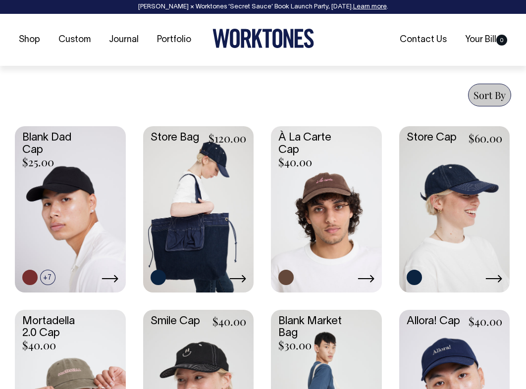  I want to click on a: Learn more, so click(370, 7).